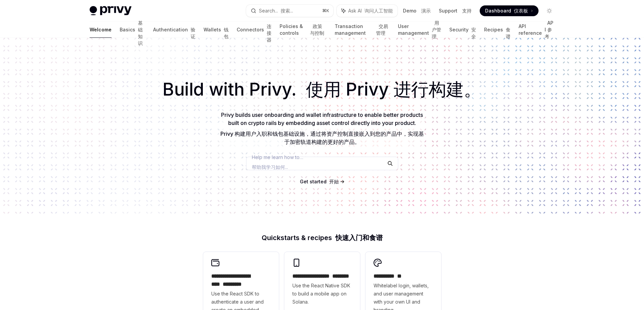  Describe the element at coordinates (334, 181) in the screenshot. I see `font: 开始` at that location.